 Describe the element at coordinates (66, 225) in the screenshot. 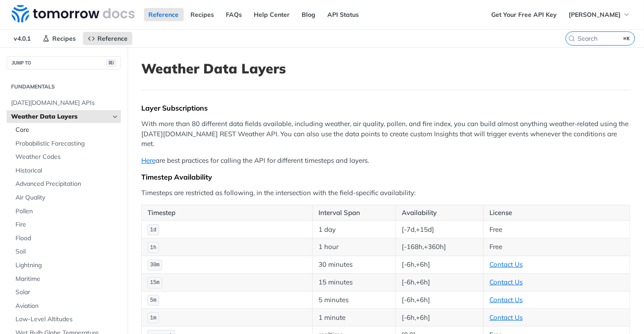

I see `a: Fire` at that location.